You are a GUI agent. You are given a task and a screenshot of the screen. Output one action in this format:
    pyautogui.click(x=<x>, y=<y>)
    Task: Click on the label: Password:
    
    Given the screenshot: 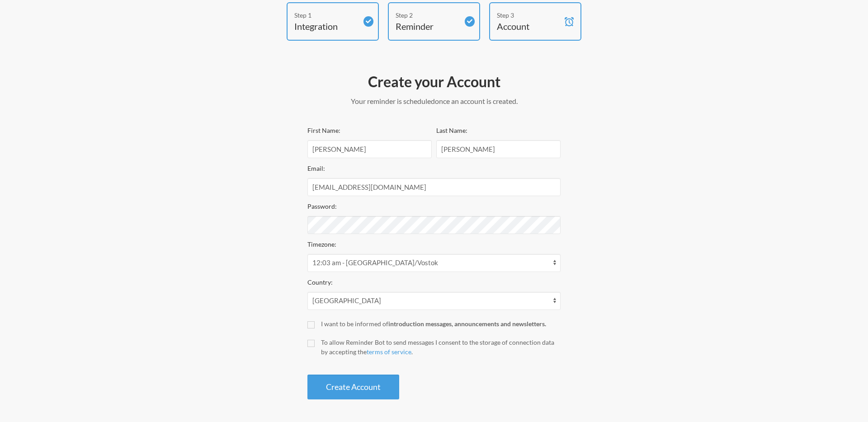 What is the action you would take?
    pyautogui.click(x=322, y=206)
    